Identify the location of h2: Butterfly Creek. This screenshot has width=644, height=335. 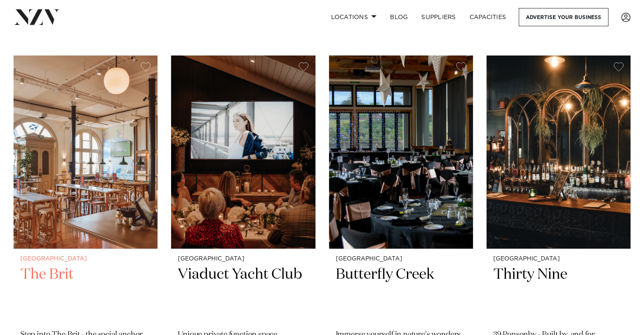
(401, 294).